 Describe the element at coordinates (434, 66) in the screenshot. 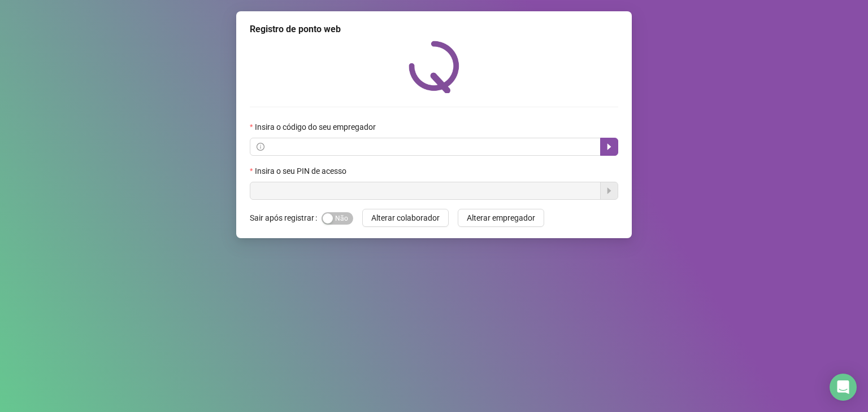

I see `img: QRPoint` at that location.